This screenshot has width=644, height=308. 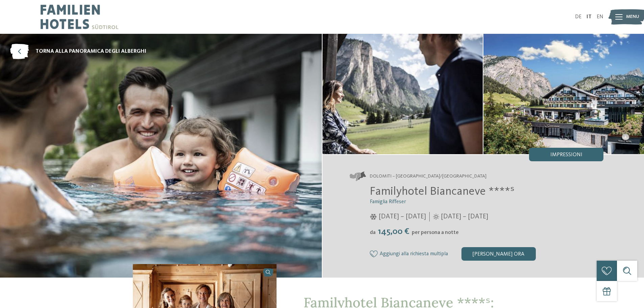 What do you see at coordinates (566, 155) in the screenshot?
I see `span: Impressioni` at bounding box center [566, 155].